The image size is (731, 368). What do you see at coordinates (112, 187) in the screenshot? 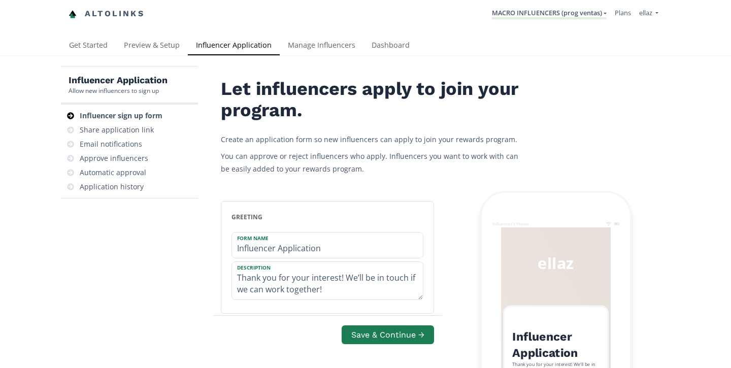
I see `div: Application history` at bounding box center [112, 187].